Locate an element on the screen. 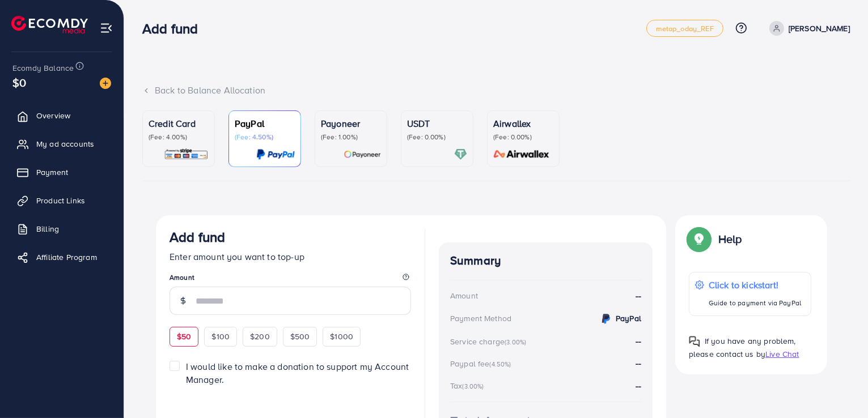 This screenshot has width=868, height=418. a: metap_oday_REF is located at coordinates (685, 28).